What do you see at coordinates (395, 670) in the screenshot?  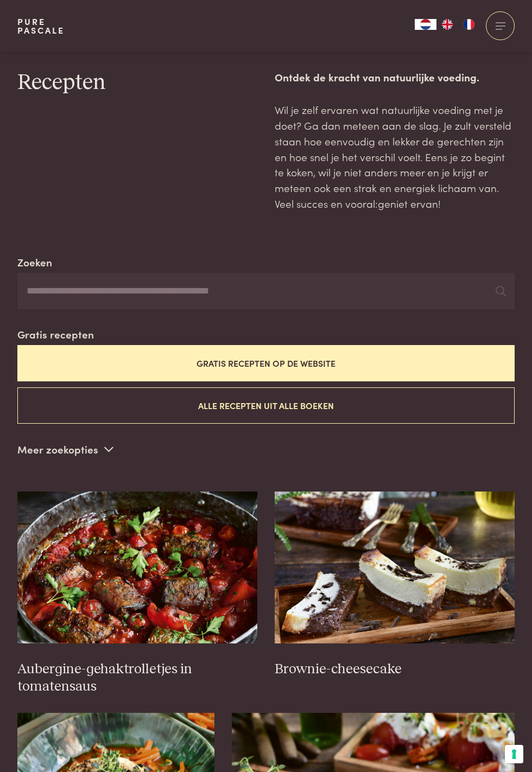 I see `h3: Brownie-cheesecake` at bounding box center [395, 670].